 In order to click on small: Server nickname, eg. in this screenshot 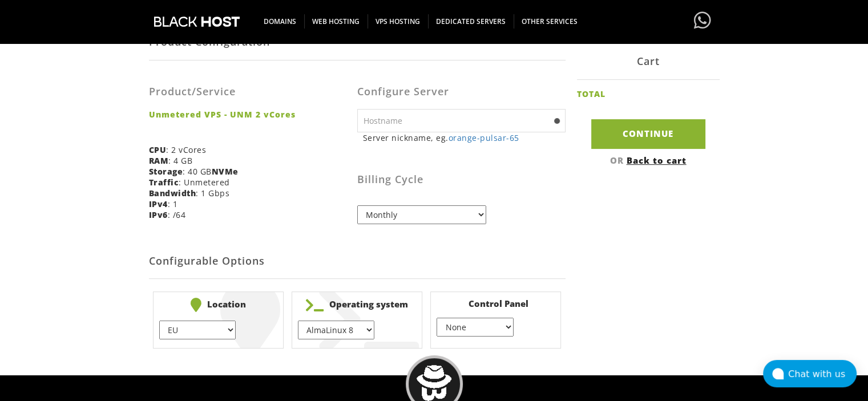, I will do `click(464, 138)`.